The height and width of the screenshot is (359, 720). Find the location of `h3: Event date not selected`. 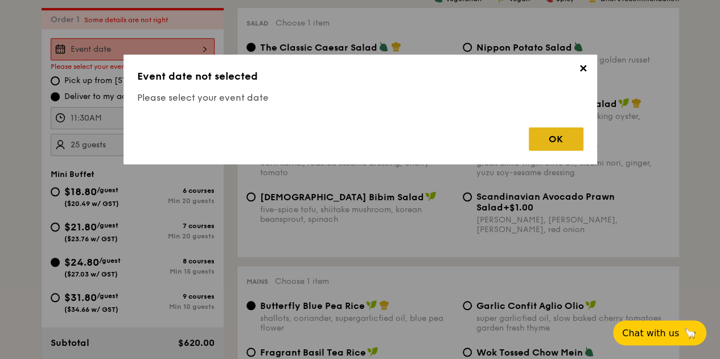

h3: Event date not selected is located at coordinates (360, 76).